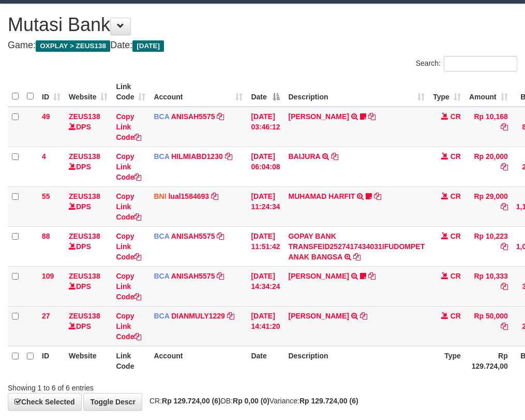 The image size is (525, 420). Describe the element at coordinates (378, 196) in the screenshot. I see `a: Copy MUHAMAD HARFIT to clipboard` at that location.